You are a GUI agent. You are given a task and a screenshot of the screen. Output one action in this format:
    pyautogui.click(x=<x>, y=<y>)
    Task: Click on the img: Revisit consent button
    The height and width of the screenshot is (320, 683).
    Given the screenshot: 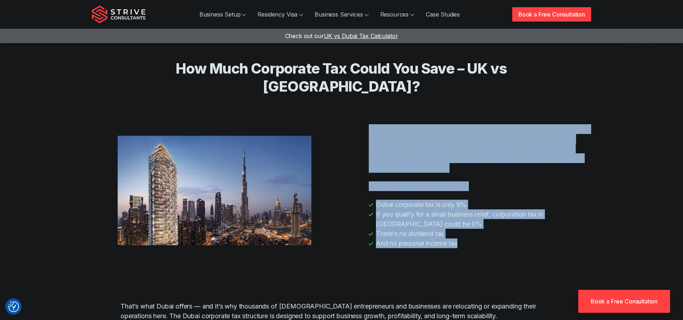 What is the action you would take?
    pyautogui.click(x=14, y=306)
    